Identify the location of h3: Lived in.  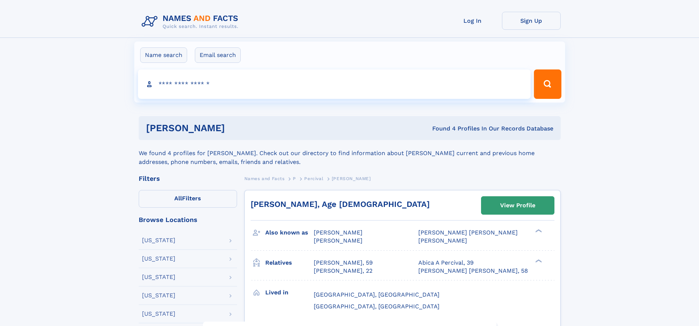
(290, 292).